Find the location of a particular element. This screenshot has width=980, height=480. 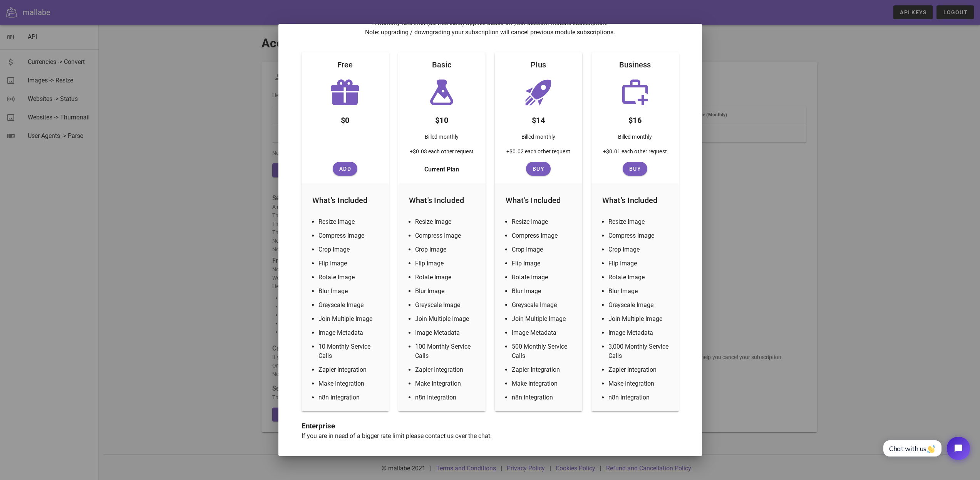

div: $14 is located at coordinates (539, 118).